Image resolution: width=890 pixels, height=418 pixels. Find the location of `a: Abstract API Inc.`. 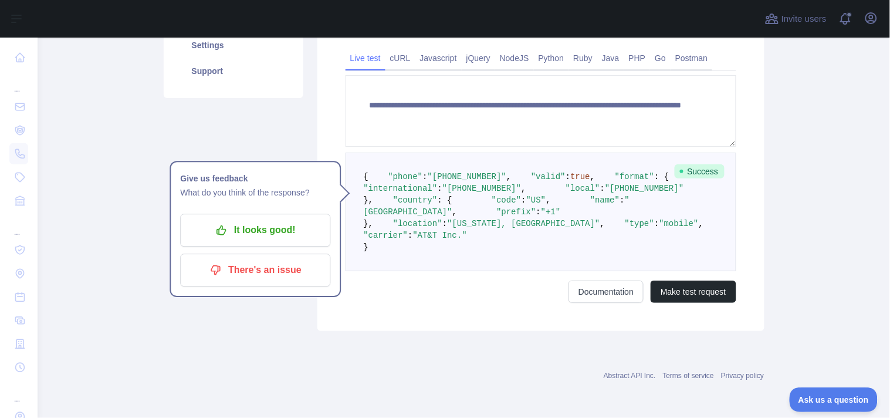

a: Abstract API Inc. is located at coordinates (630, 375).